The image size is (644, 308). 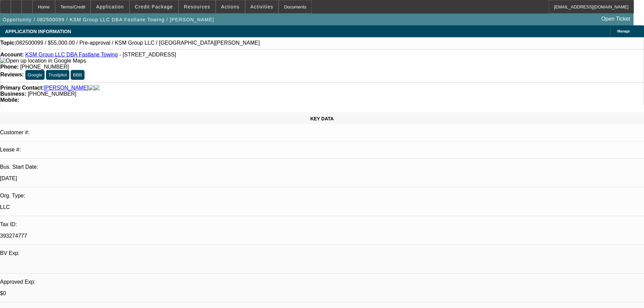 What do you see at coordinates (230, 7) in the screenshot?
I see `button: Actions` at bounding box center [230, 7].